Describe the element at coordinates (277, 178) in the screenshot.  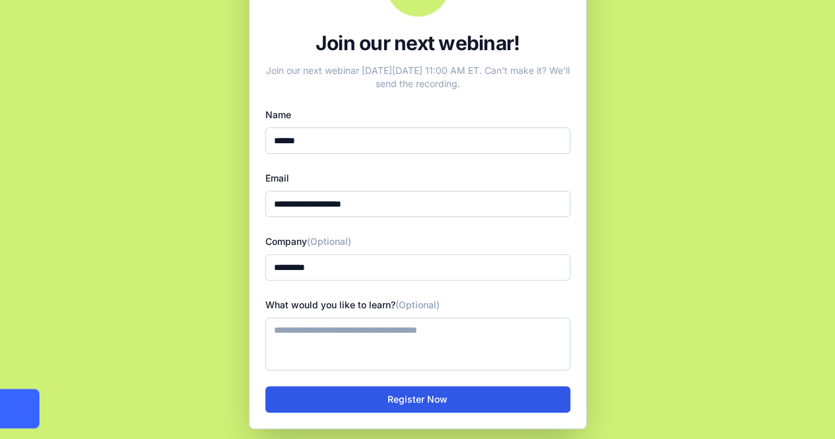
I see `label: Email` at that location.